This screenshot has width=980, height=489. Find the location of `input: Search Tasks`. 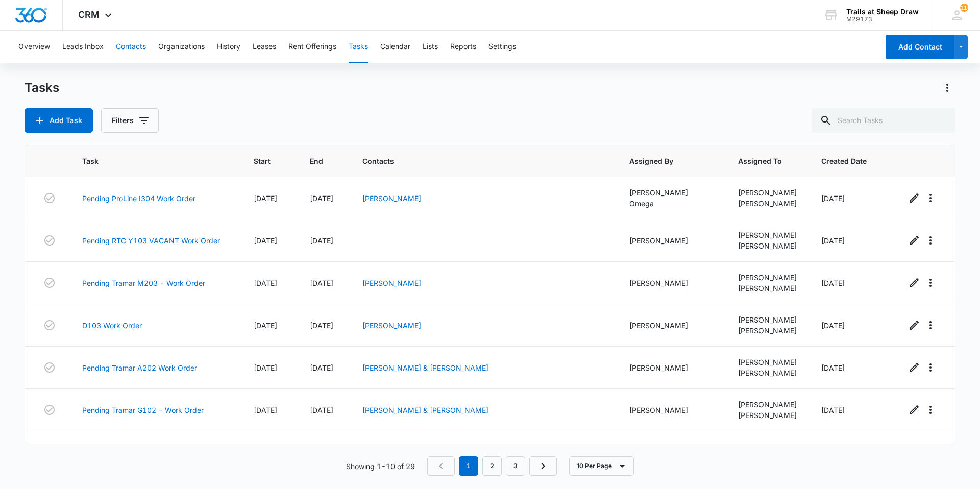

input: Search Tasks is located at coordinates (883, 121).